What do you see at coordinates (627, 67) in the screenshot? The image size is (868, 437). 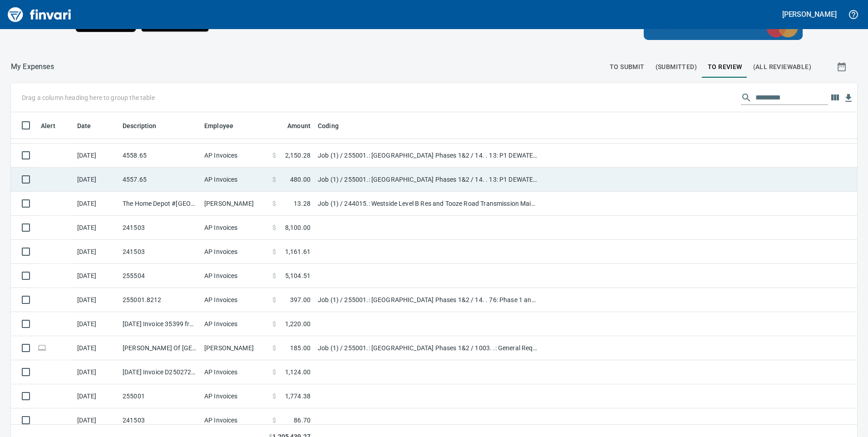 I see `span: To Submit` at bounding box center [627, 67].